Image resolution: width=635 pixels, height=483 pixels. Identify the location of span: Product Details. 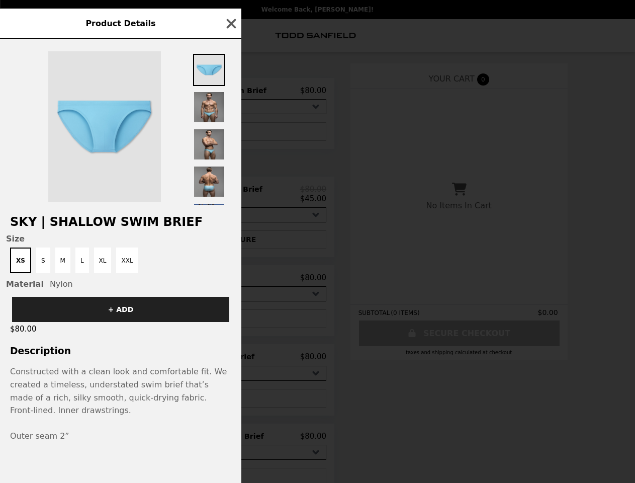
(120, 23).